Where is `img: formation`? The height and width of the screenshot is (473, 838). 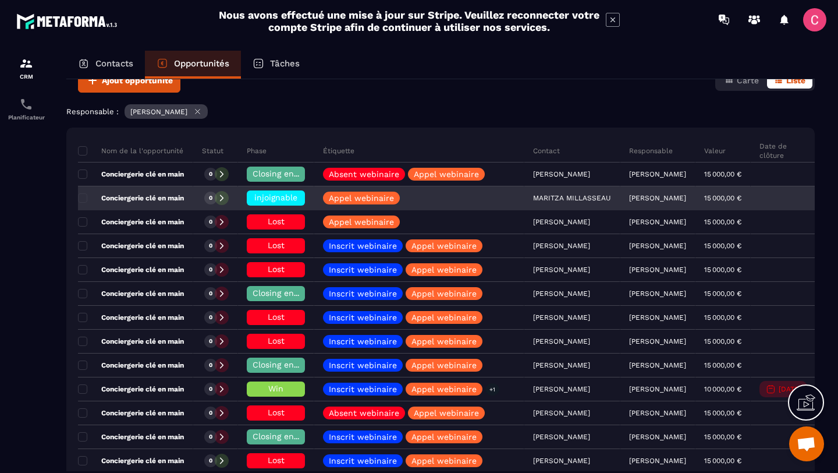
img: formation is located at coordinates (26, 63).